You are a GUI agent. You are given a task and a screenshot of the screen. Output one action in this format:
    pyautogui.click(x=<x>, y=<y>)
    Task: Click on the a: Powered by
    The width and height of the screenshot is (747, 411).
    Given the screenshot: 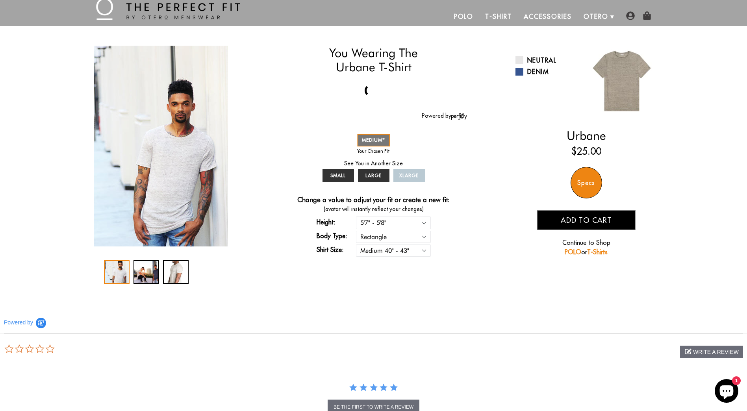 What is the action you would take?
    pyautogui.click(x=444, y=116)
    